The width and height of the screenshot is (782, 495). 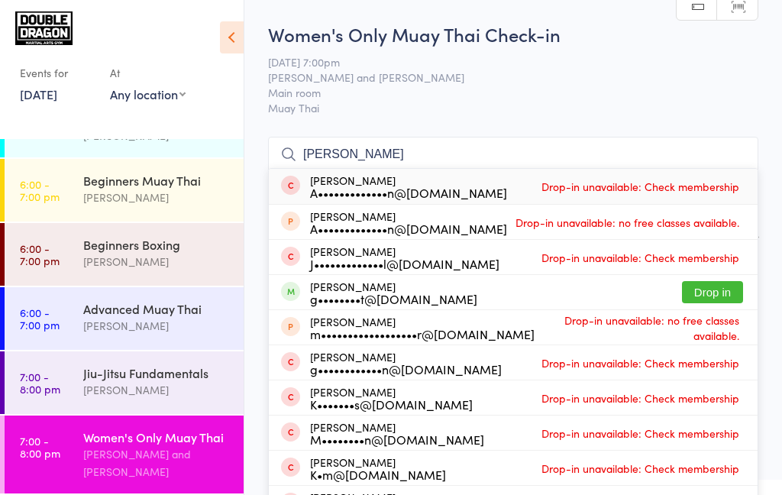 I want to click on span: Main room, so click(x=501, y=92).